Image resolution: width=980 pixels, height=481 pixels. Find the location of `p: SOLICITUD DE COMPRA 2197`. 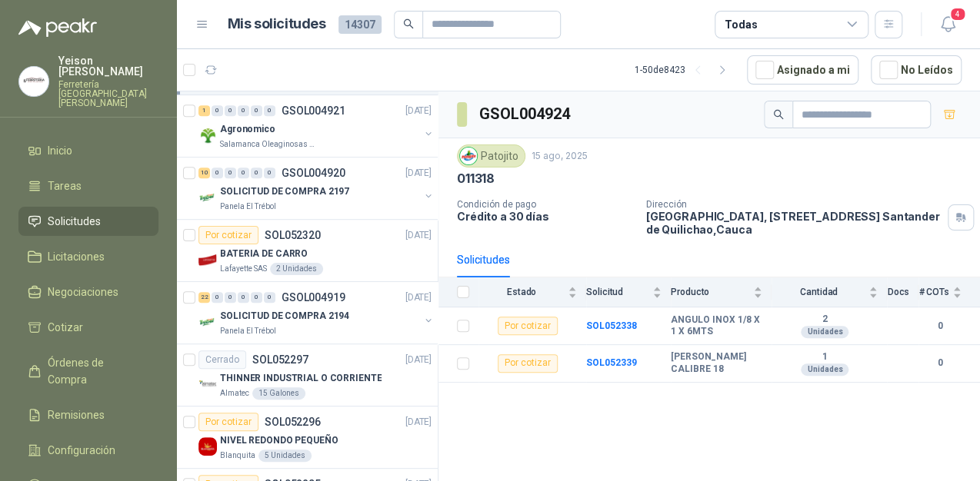

p: SOLICITUD DE COMPRA 2197 is located at coordinates (285, 192).